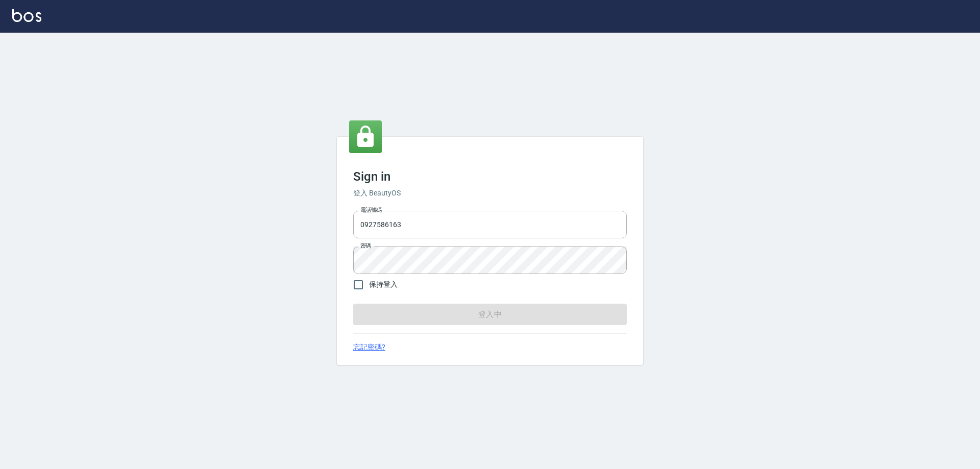  Describe the element at coordinates (383, 284) in the screenshot. I see `span: 保持登入` at that location.